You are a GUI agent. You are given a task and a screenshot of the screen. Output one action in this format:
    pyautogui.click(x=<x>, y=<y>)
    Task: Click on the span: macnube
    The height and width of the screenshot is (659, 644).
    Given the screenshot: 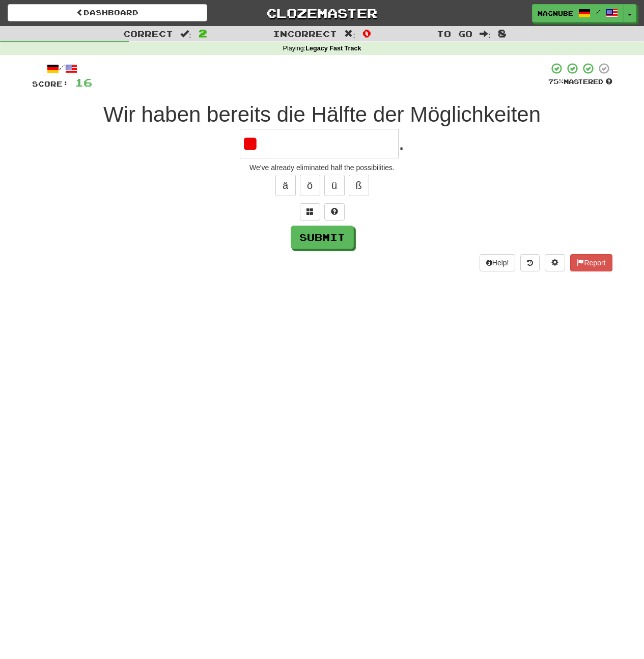 What is the action you would take?
    pyautogui.click(x=556, y=13)
    